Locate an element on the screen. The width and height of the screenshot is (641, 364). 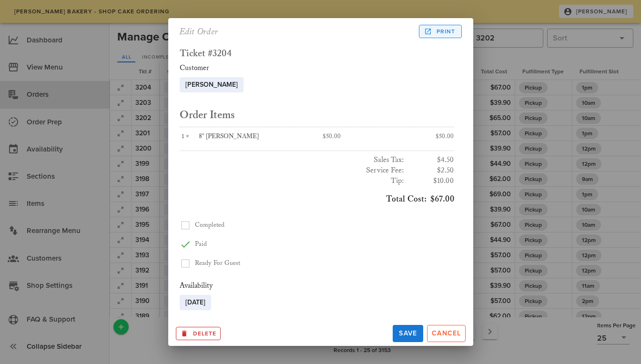
h3: $4.50 is located at coordinates (431, 160).